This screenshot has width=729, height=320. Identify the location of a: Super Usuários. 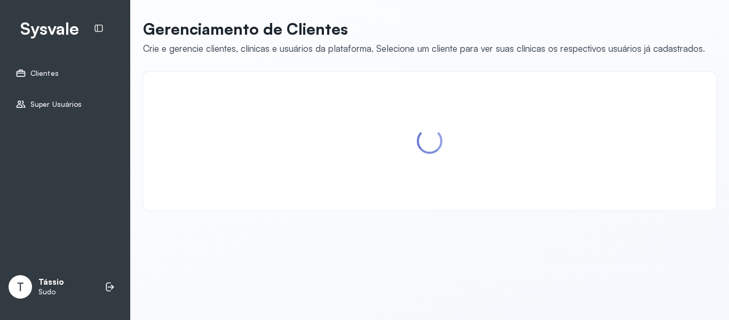
(65, 104).